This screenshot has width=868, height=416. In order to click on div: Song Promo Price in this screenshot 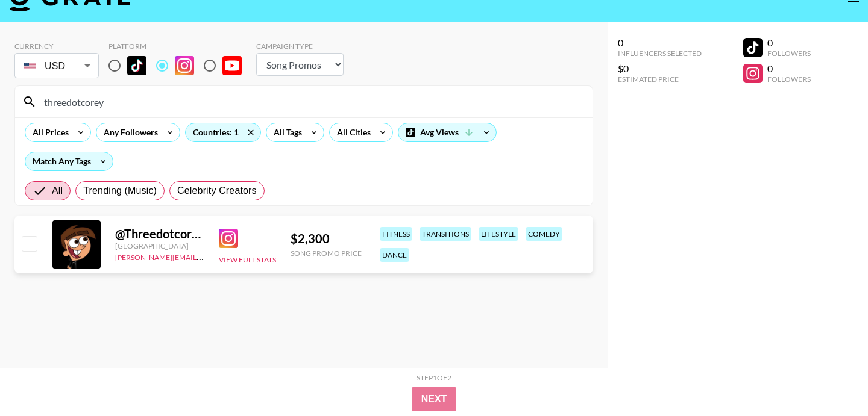, I will do `click(326, 253)`.